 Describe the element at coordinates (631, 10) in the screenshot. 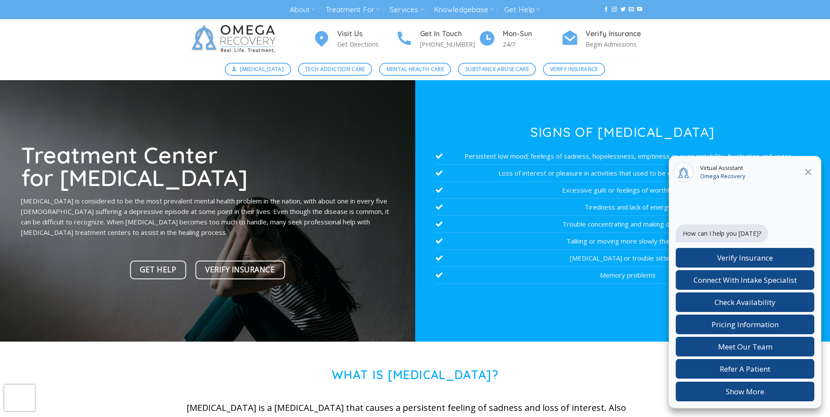

I see `a: Send us an email` at that location.